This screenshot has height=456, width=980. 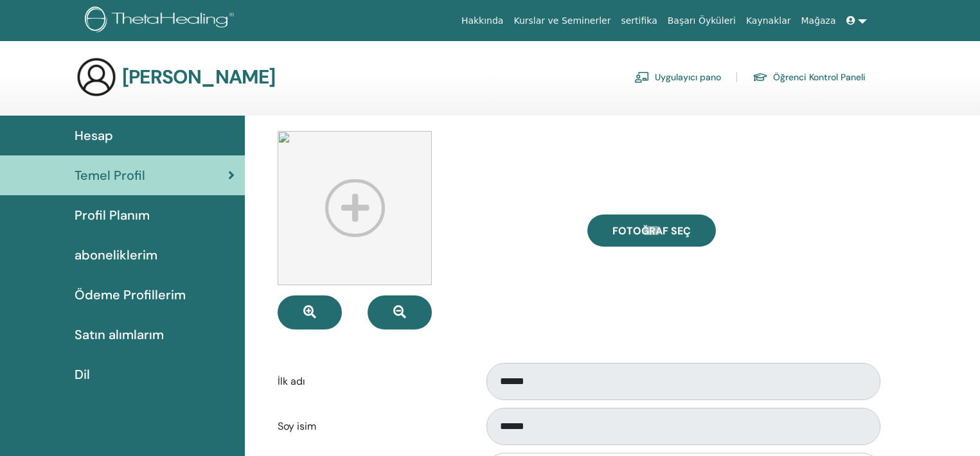 I want to click on img: chalkboard-teacher.svg, so click(x=642, y=77).